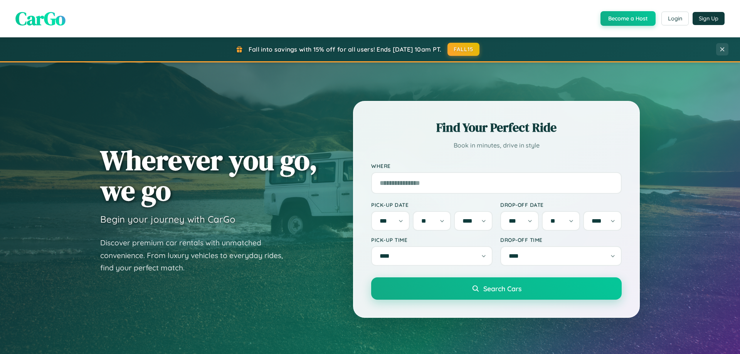  What do you see at coordinates (502, 289) in the screenshot?
I see `span: Search Cars` at bounding box center [502, 289].